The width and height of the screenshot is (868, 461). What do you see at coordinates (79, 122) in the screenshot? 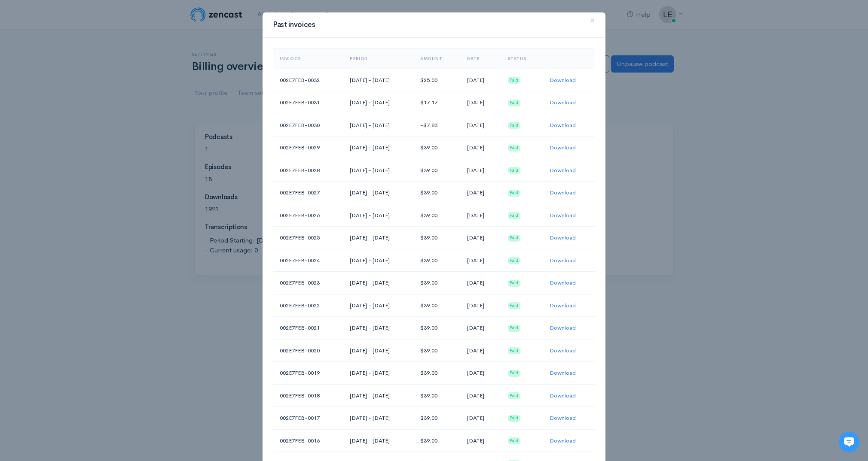
I see `span: New conversation` at bounding box center [79, 122].